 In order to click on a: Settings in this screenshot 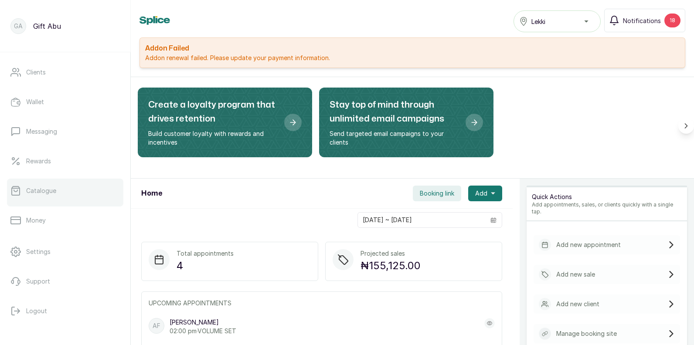, I will do `click(65, 252)`.